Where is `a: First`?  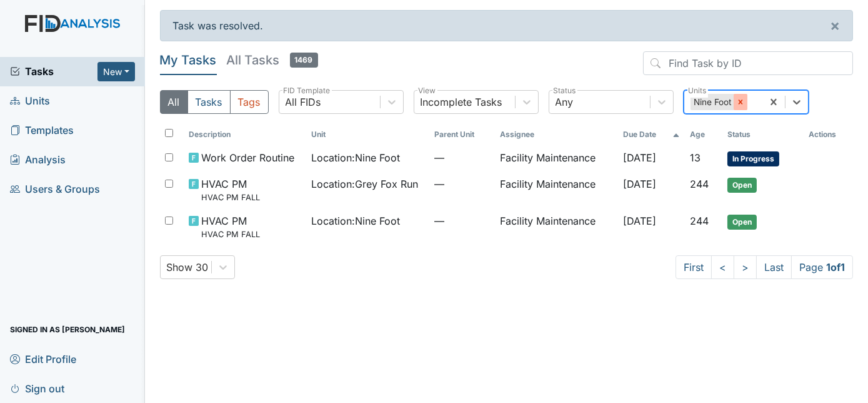
a: First is located at coordinates (694, 267).